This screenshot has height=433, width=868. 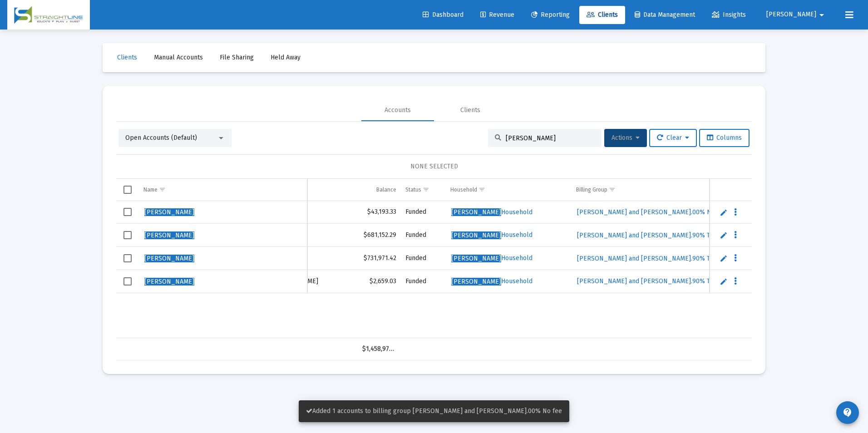 What do you see at coordinates (551, 138) in the screenshot?
I see `input: Search` at bounding box center [551, 138].